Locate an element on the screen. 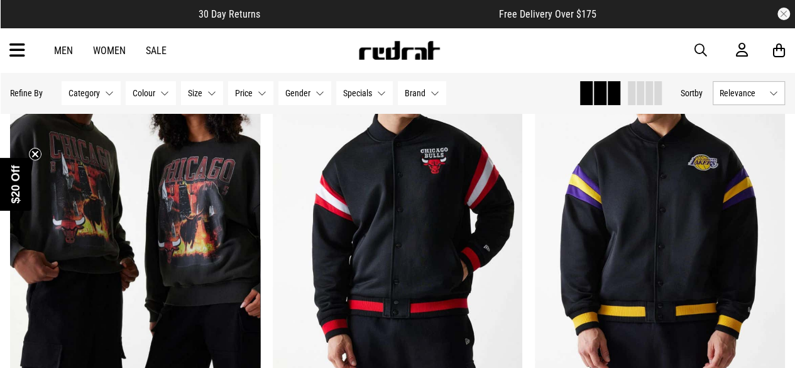 The height and width of the screenshot is (368, 795). a: Women is located at coordinates (109, 50).